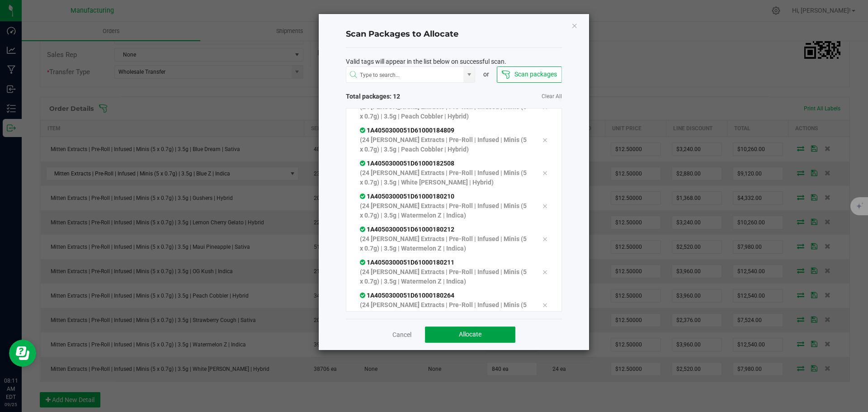 The height and width of the screenshot is (412, 868). What do you see at coordinates (407, 229) in the screenshot?
I see `span: 1A4050300051D61000180212` at bounding box center [407, 229].